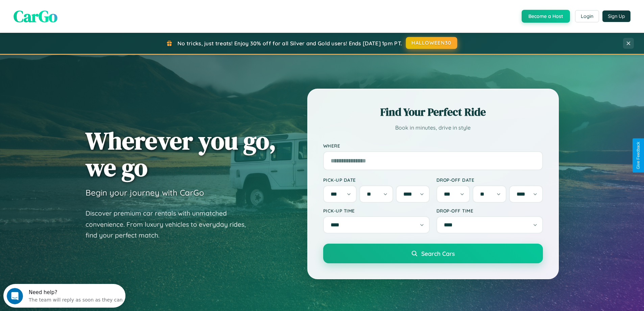  Describe the element at coordinates (638, 155) in the screenshot. I see `div: Give Feedback` at that location.